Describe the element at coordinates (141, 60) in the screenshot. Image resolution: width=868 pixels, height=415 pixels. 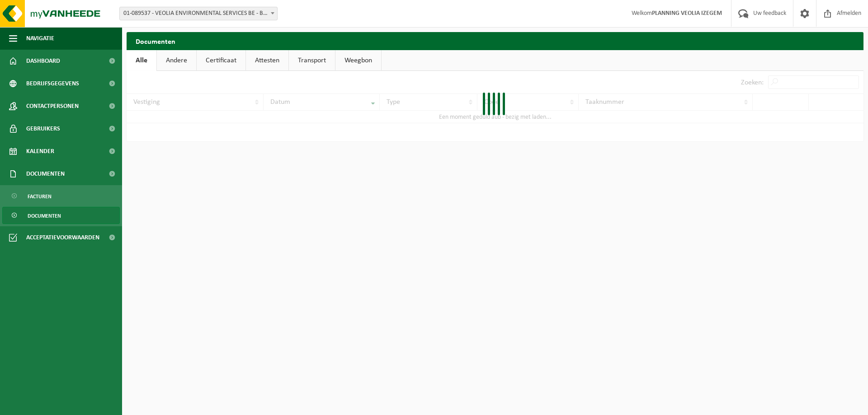
I see `a: Alle` at that location.